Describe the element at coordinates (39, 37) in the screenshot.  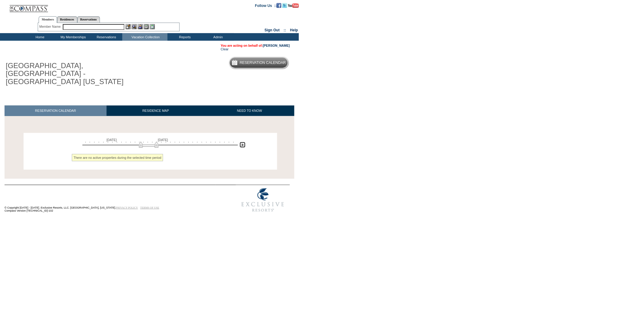
I see `td: Home` at that location.